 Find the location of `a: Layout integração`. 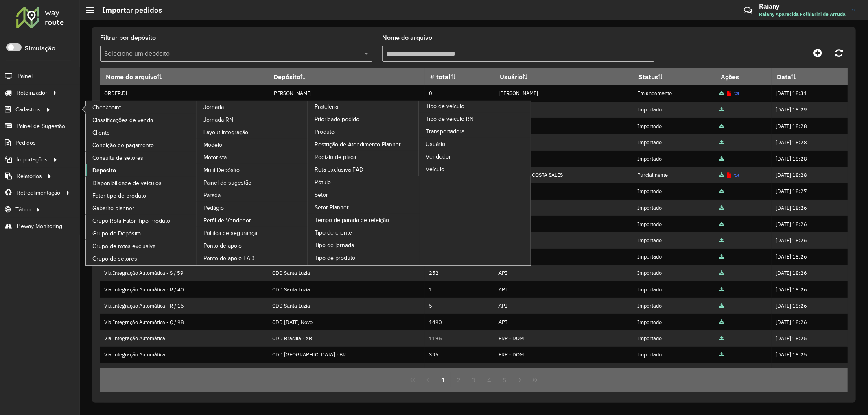

a: Layout integração is located at coordinates (253, 132).